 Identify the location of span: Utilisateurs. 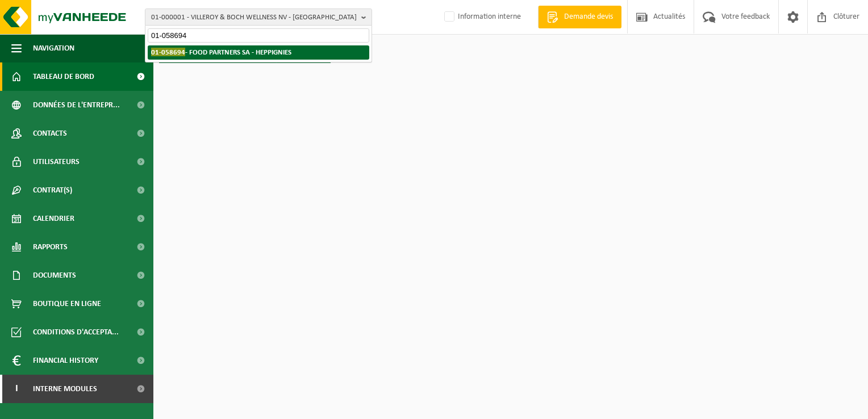
(56, 161).